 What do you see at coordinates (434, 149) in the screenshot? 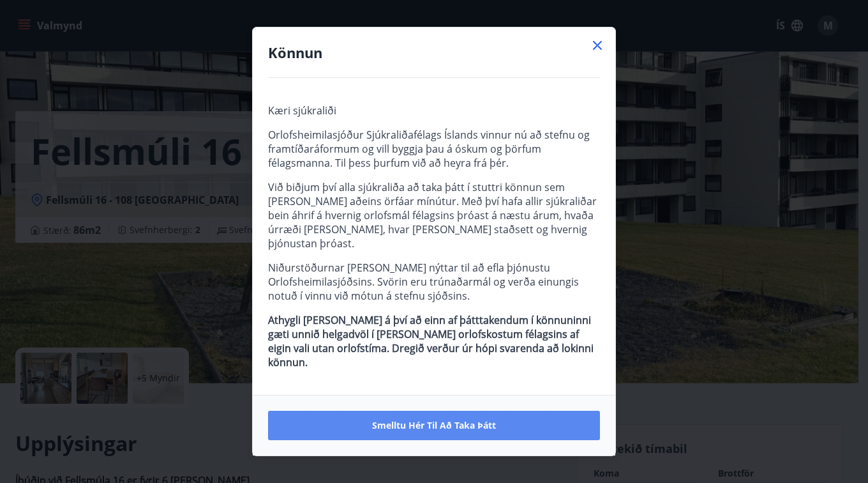
I see `p: Orlofsheimilasjóður Sjúkraliðafélags Íslands vinnur nú að stefnu og framtíðaráformum og vill bygg...` at bounding box center [434, 149].